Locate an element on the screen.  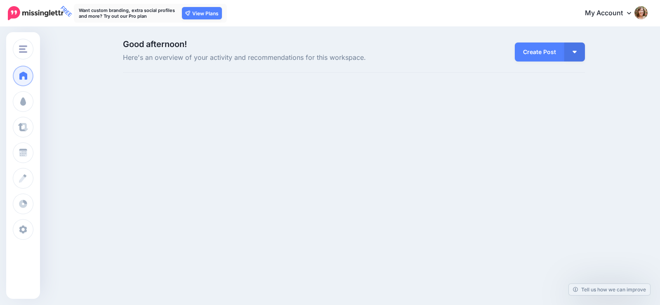
a: Create Post is located at coordinates (539, 52).